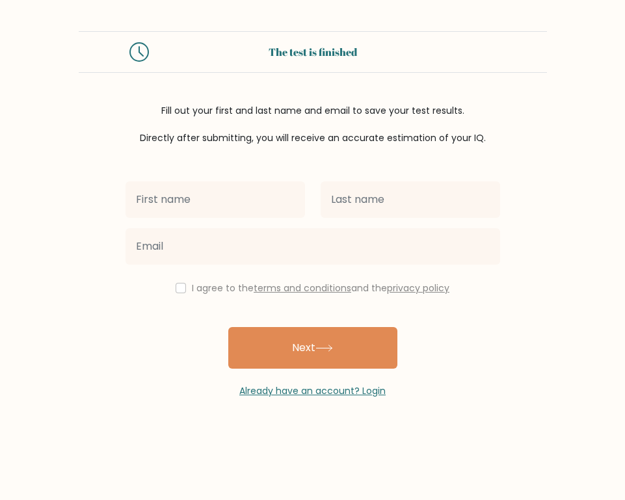 The height and width of the screenshot is (500, 625). Describe the element at coordinates (313, 348) in the screenshot. I see `button: Next` at that location.